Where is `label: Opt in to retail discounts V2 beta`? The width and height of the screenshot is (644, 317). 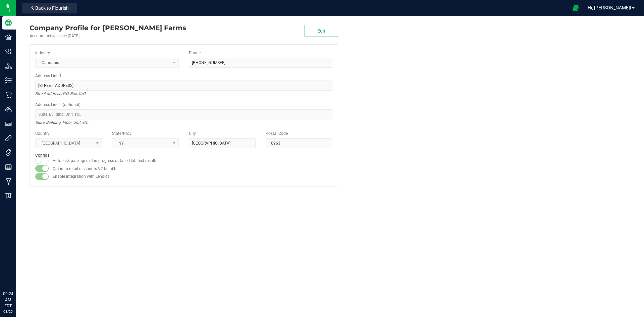
label: Opt in to retail discounts V2 beta is located at coordinates (84, 169).